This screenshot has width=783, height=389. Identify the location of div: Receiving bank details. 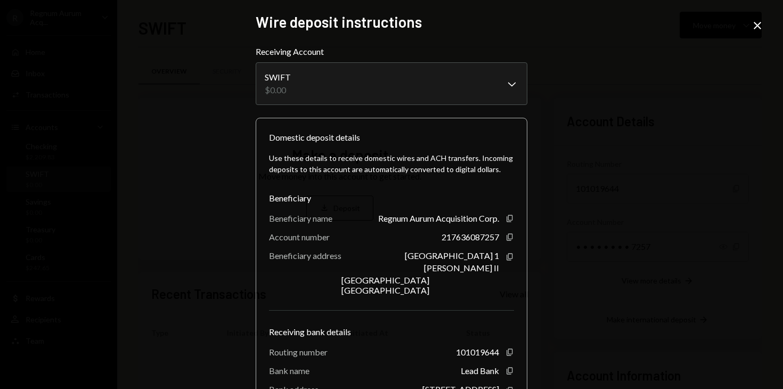
(391, 332).